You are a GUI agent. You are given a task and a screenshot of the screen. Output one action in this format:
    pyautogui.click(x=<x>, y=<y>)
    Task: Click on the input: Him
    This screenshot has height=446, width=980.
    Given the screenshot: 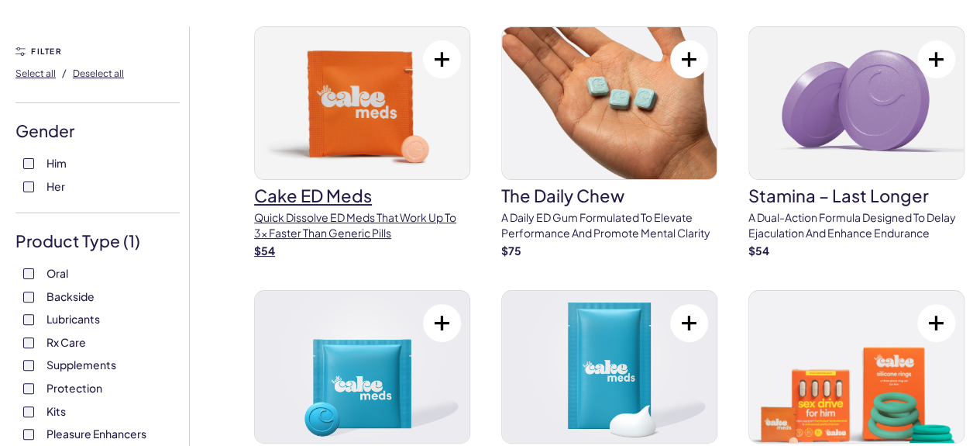 What is the action you would take?
    pyautogui.click(x=29, y=164)
    